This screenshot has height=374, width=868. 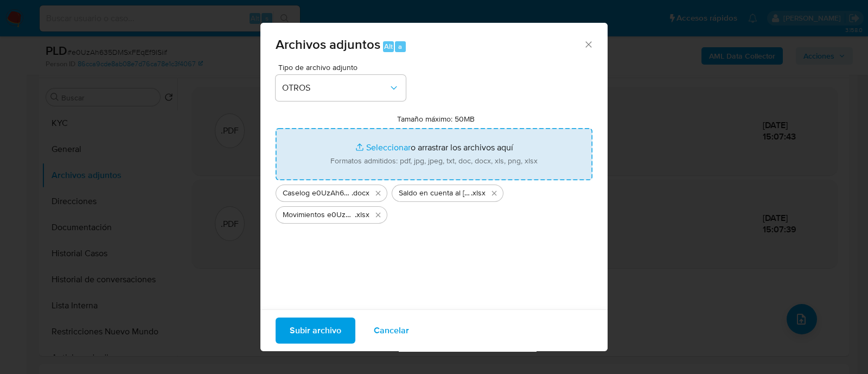 What do you see at coordinates (494, 193) in the screenshot?
I see `button: Eliminar Saldo en cuenta al 31.07.2025.xlsx` at bounding box center [494, 193].